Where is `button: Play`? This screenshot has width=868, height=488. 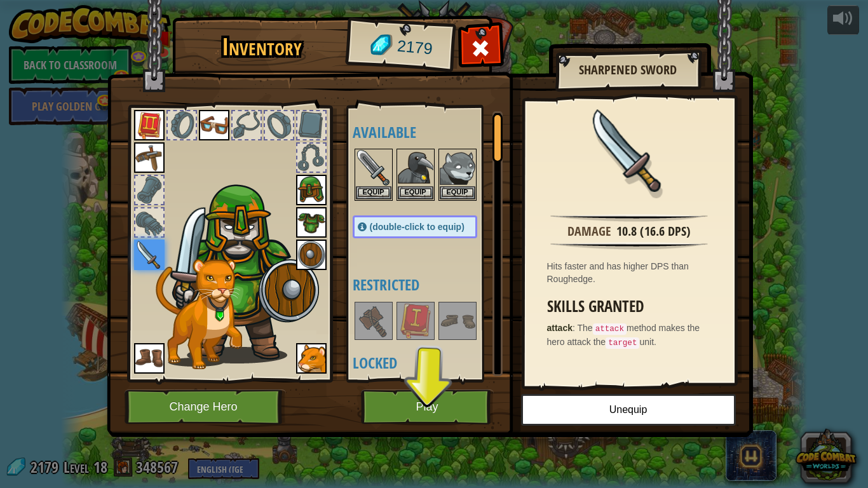 button: Play is located at coordinates (427, 407).